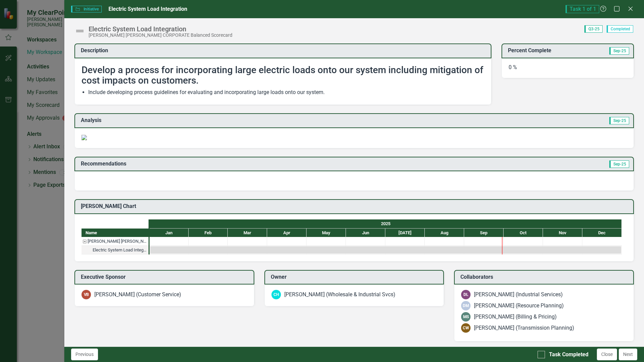  What do you see at coordinates (569, 355) in the screenshot?
I see `div: Task Completed` at bounding box center [569, 355].